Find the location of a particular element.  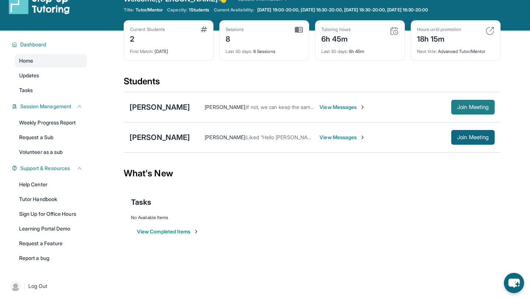

span: Current Availability: is located at coordinates (234, 10).